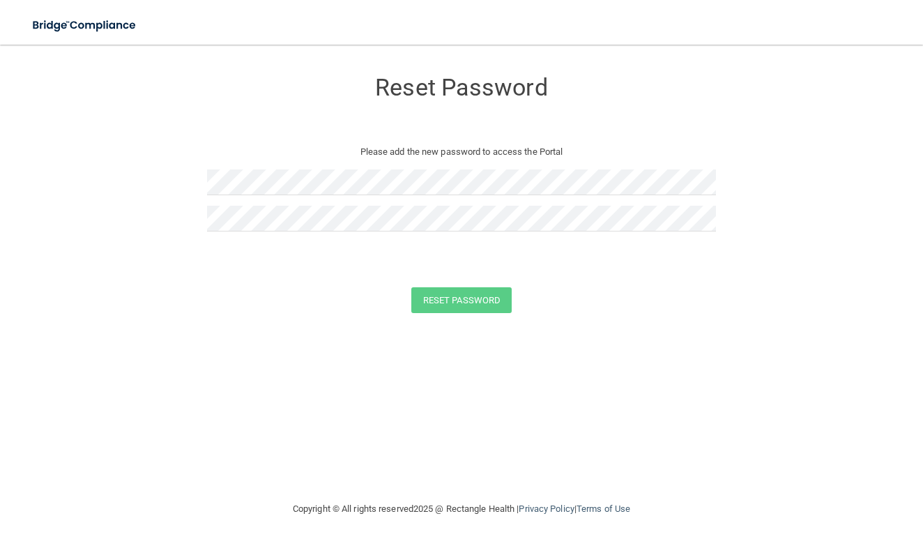 Image resolution: width=923 pixels, height=546 pixels. Describe the element at coordinates (603, 508) in the screenshot. I see `a: Terms of Use` at that location.